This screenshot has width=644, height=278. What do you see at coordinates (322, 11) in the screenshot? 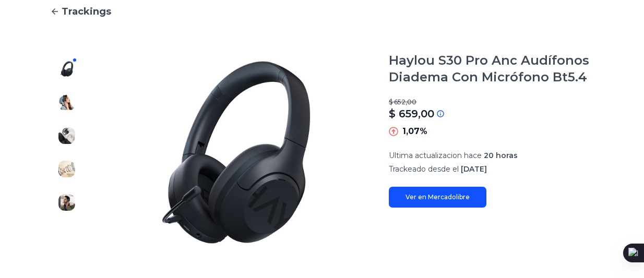
I see `a: Trackings` at bounding box center [322, 11].